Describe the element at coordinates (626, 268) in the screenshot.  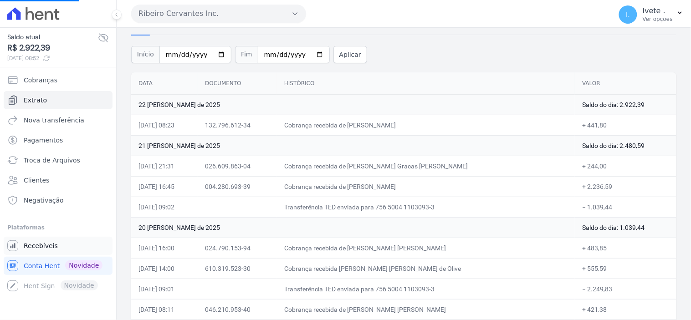
I see `td: + 555,59` at that location.